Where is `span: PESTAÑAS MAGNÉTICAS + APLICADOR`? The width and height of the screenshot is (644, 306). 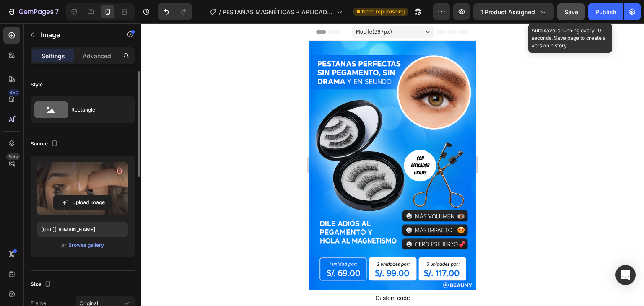
span: PESTAÑAS MAGNÉTICAS + APLICADOR is located at coordinates (278, 11).